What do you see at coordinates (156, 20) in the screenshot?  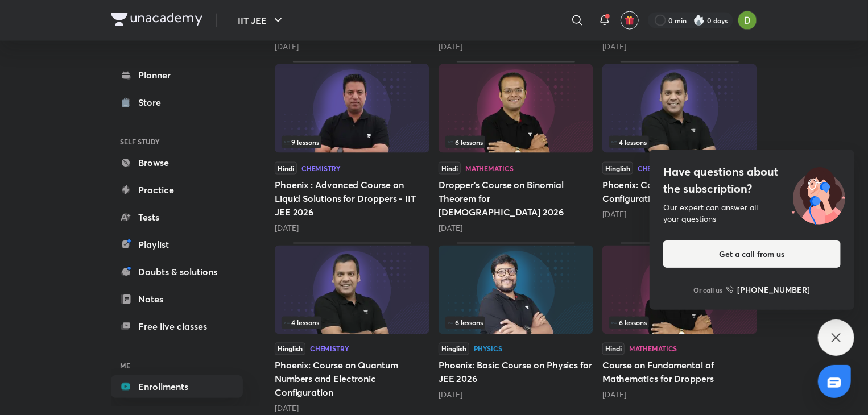 I see `a: Company Logo` at bounding box center [156, 20].